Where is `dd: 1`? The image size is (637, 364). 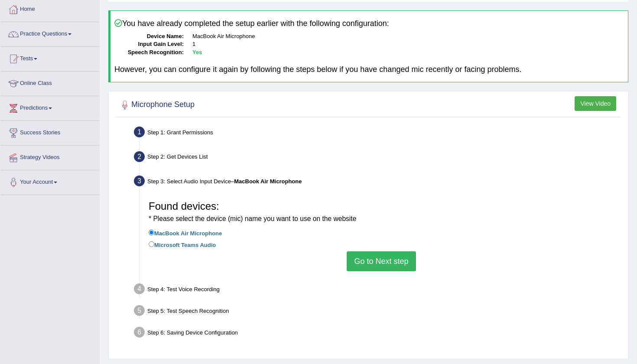 dd: 1 is located at coordinates (408, 44).